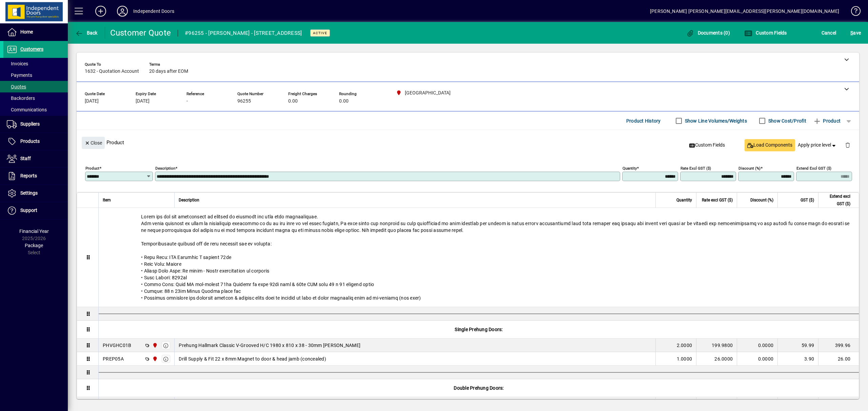  I want to click on span: Load Components, so click(770, 145).